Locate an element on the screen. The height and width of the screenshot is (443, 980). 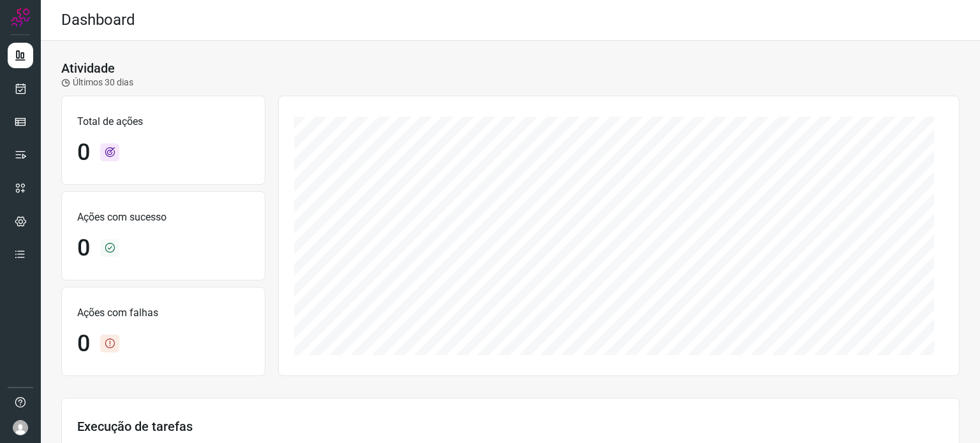
h2: Dashboard is located at coordinates (98, 20).